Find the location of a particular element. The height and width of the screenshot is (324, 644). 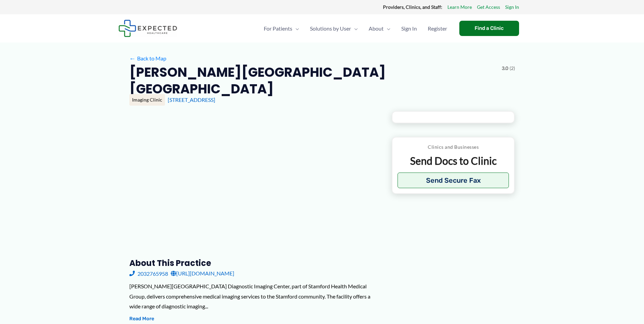

span: Sign In is located at coordinates (409, 28).